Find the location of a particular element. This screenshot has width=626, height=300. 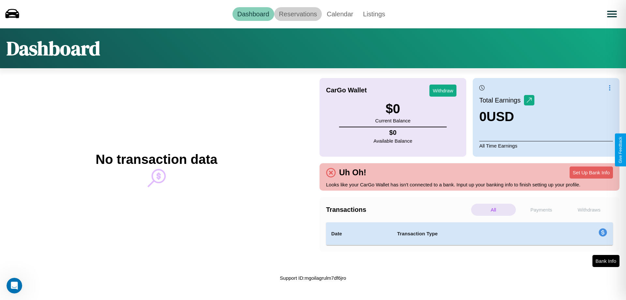

h4: Transactions is located at coordinates (398, 209).